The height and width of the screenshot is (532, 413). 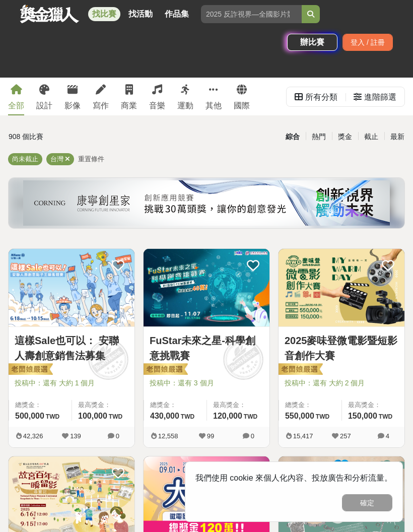 What do you see at coordinates (44, 96) in the screenshot?
I see `a: 設計` at bounding box center [44, 96].